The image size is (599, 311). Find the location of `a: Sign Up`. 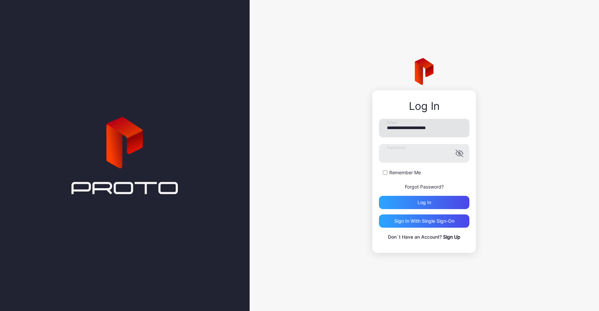

a: Sign Up is located at coordinates (452, 237).